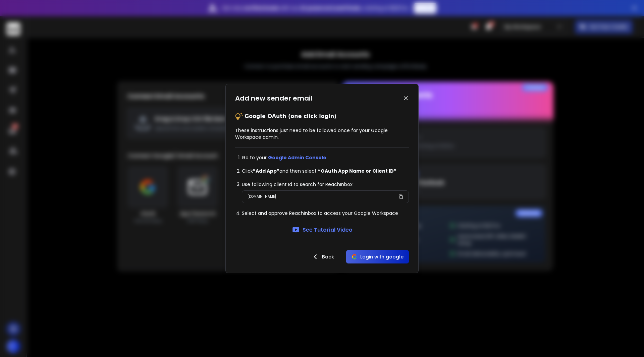 This screenshot has height=357, width=644. Describe the element at coordinates (266, 171) in the screenshot. I see `strong: ”Add App”` at that location.